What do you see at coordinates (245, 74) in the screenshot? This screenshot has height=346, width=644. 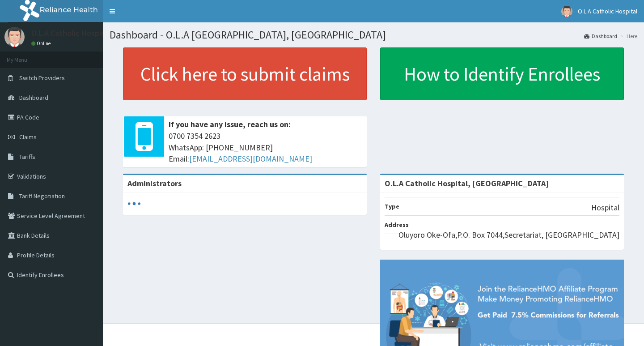 I see `a: Click here to submit claims` at bounding box center [245, 74].